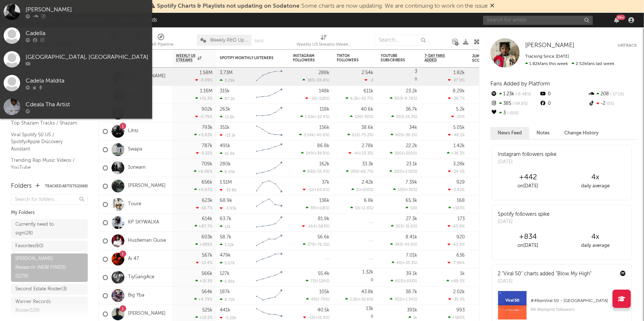 The height and width of the screenshot is (321, 644). Describe the element at coordinates (410, 245) in the screenshot. I see `span: -45.9 %` at that location.